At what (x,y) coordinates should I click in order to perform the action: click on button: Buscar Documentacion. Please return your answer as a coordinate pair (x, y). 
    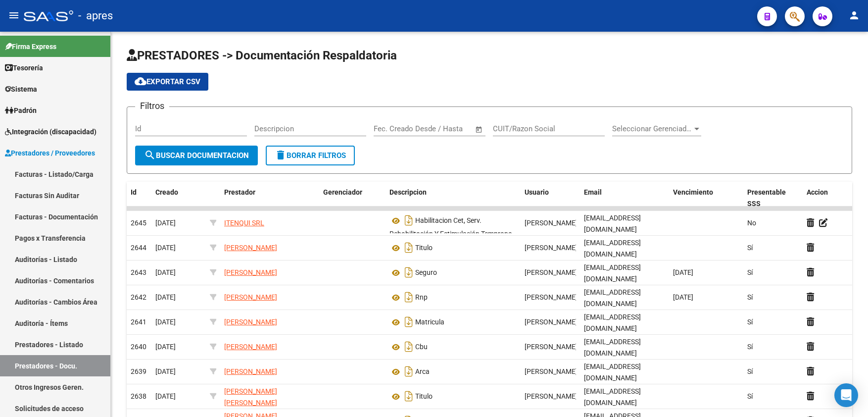
    Looking at the image, I should click on (197, 155).